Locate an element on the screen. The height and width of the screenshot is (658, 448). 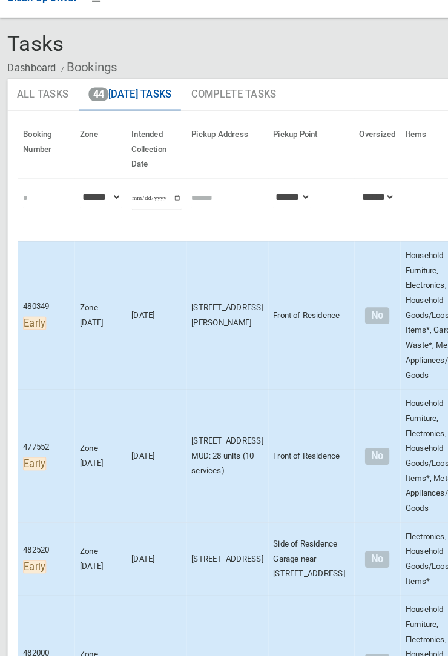
th: Zone is located at coordinates (98, 166).